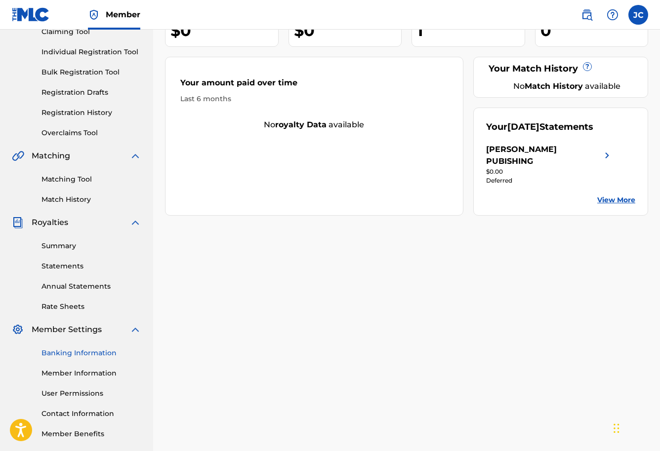 This screenshot has height=451, width=660. I want to click on div: User Menu, so click(638, 15).